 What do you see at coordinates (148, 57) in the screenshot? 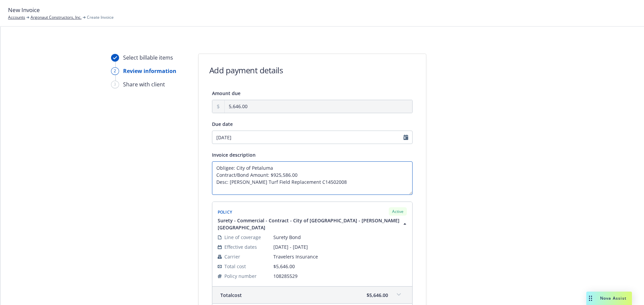
I see `div: Select billable items` at bounding box center [148, 57].